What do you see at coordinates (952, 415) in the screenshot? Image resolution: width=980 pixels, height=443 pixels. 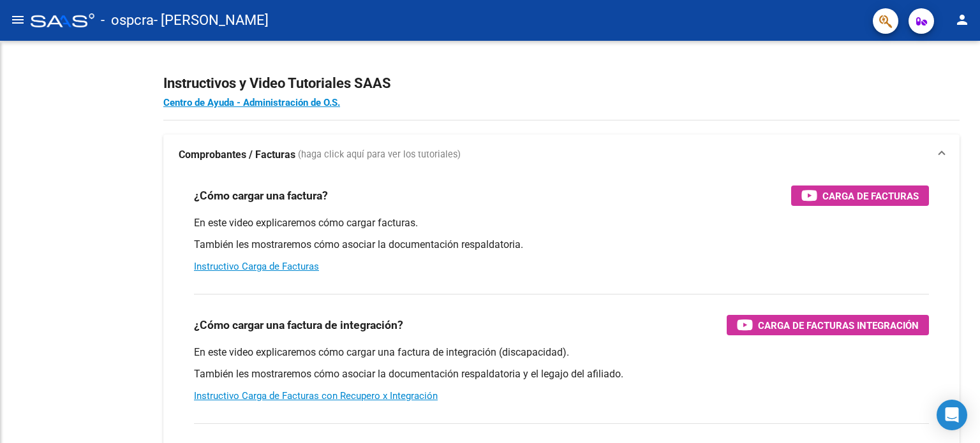 I see `div: Open Intercom Messenger` at bounding box center [952, 415].